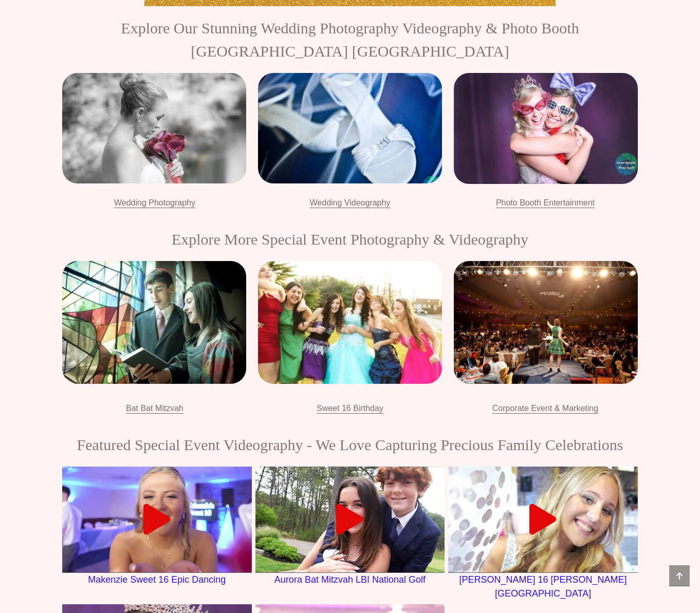 The height and width of the screenshot is (613, 700). Describe the element at coordinates (545, 202) in the screenshot. I see `a: Photo Booth Entertainment` at that location.